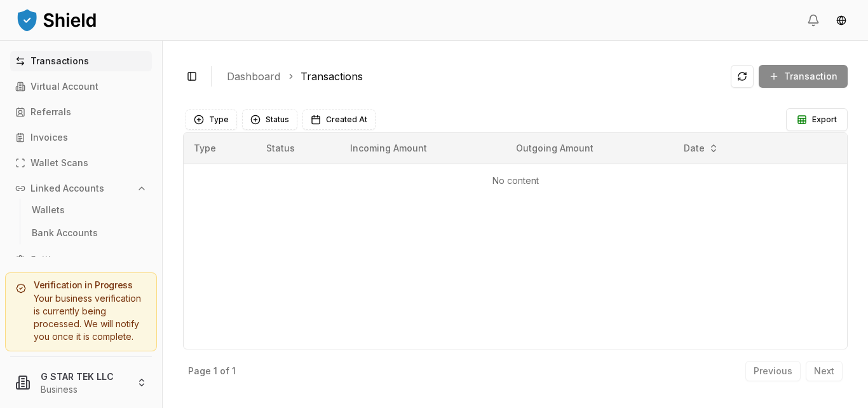 This screenshot has height=408, width=868. What do you see at coordinates (81, 317) in the screenshot?
I see `div: Your business verification is currently being processed. We will notify you once it is complete.` at bounding box center [81, 317].